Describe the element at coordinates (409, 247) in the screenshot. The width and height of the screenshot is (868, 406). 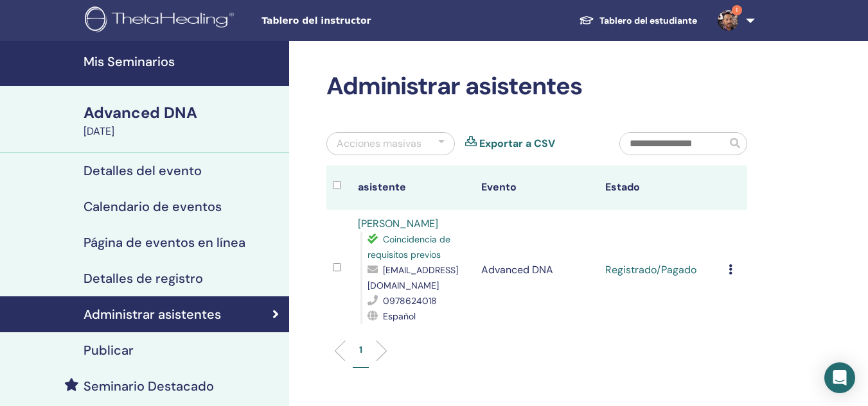
I see `span: Coincidencia de requisitos previos` at that location.